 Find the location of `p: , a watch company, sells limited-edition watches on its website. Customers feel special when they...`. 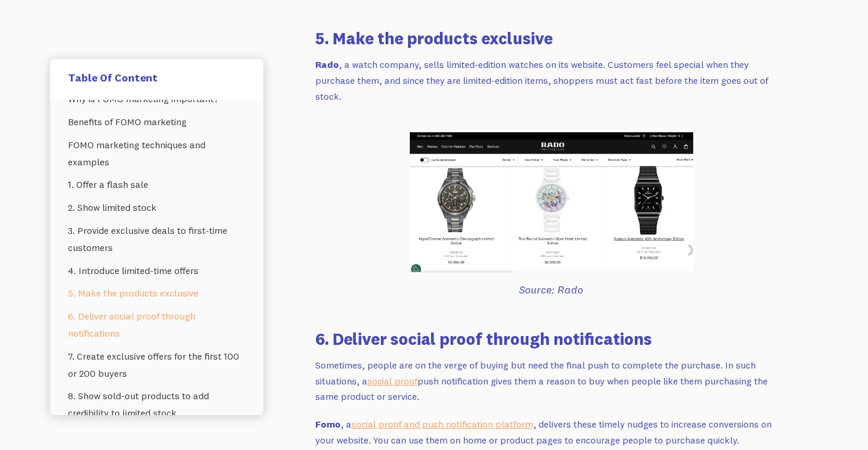

p: , a watch company, sells limited-edition watches on its website. Customers feel special when they... is located at coordinates (551, 81).